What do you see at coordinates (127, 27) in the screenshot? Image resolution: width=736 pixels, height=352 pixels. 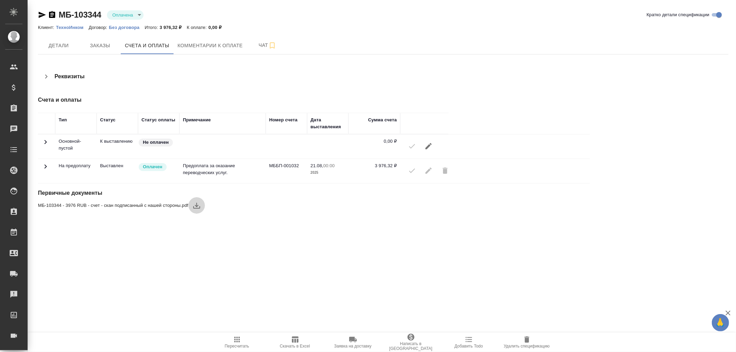 I see `p: Без договора` at bounding box center [127, 27].